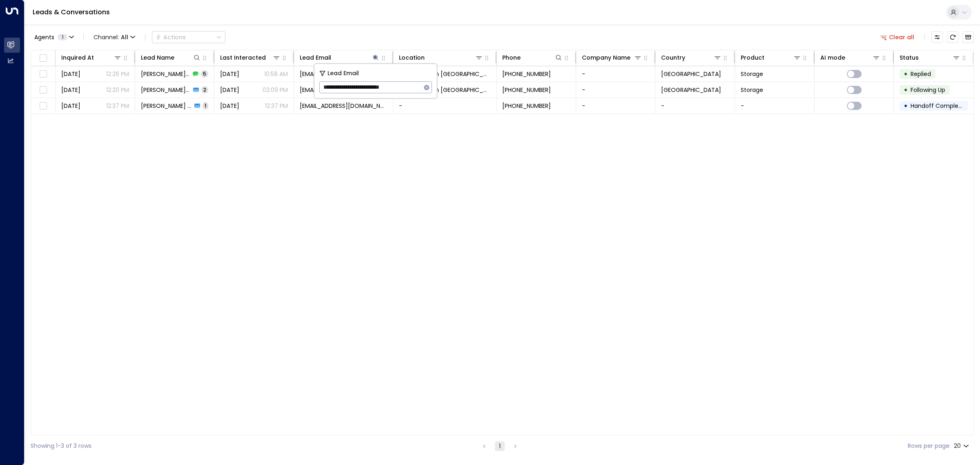  Describe the element at coordinates (500, 446) in the screenshot. I see `nav: pagination navigation` at that location.